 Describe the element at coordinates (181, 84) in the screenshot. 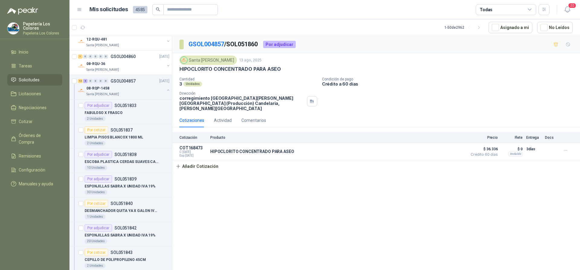

I see `p: 3` at that location.